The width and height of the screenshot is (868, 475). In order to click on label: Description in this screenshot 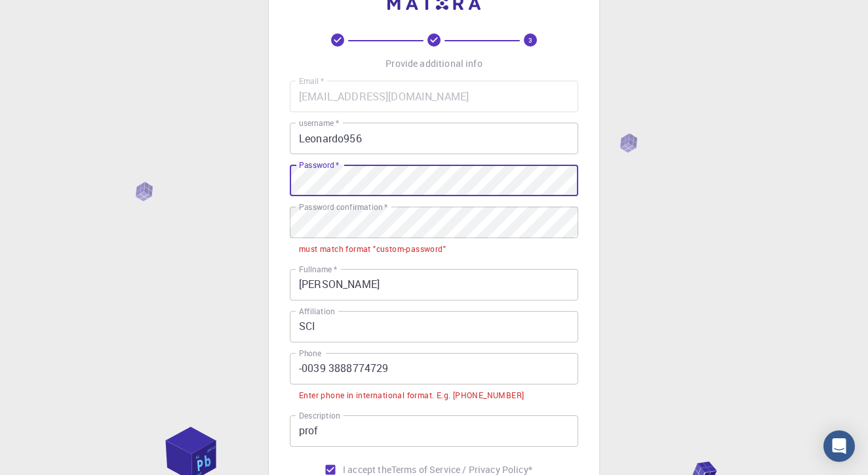, I will do `click(319, 416)`.